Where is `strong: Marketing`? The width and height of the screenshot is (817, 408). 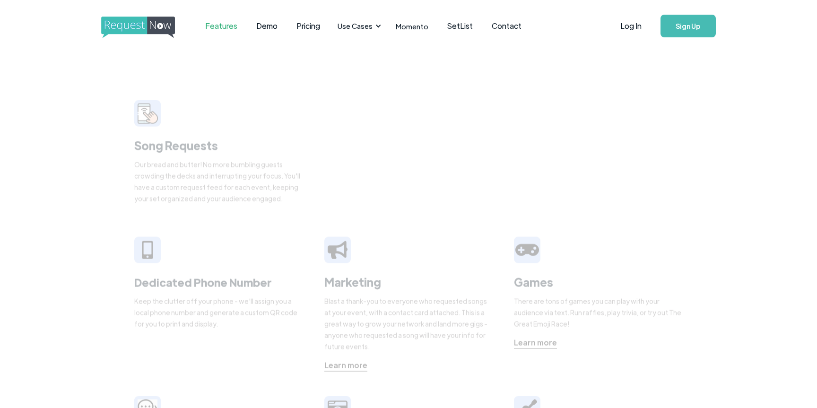
strong: Marketing is located at coordinates (353, 282).